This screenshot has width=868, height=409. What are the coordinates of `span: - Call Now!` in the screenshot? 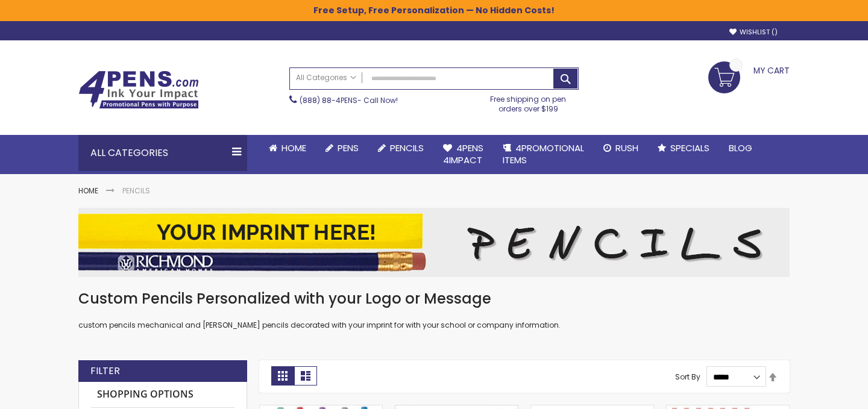 It's located at (349, 100).